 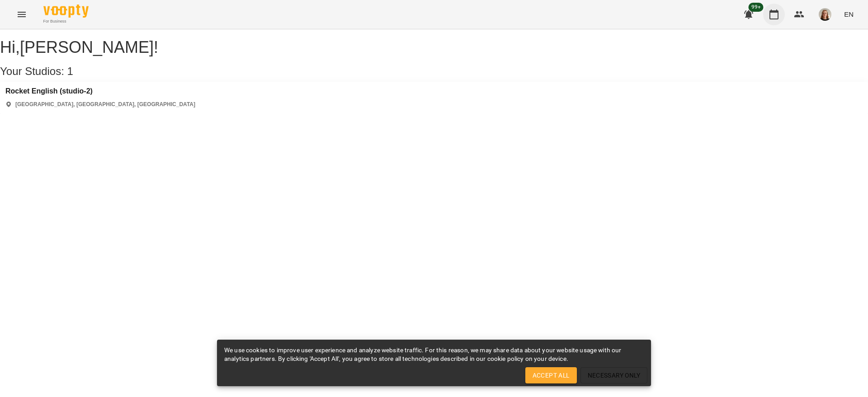 I want to click on button: Menu, so click(x=22, y=15).